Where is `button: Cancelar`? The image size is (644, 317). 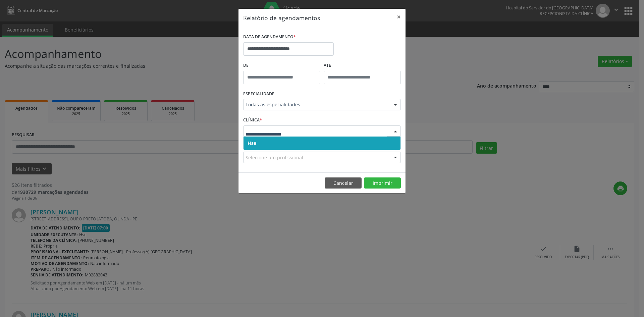
button: Cancelar is located at coordinates (343, 183).